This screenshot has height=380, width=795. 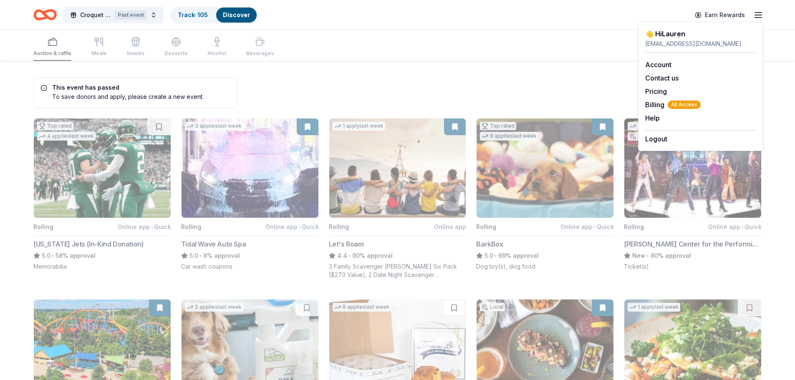 I want to click on button: Track· 105Discover, so click(x=214, y=15).